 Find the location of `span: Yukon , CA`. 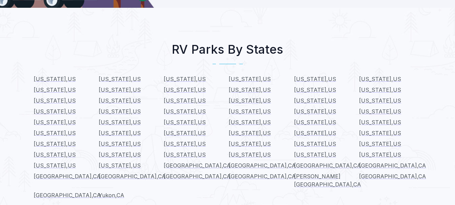

span: Yukon , CA is located at coordinates (112, 195).